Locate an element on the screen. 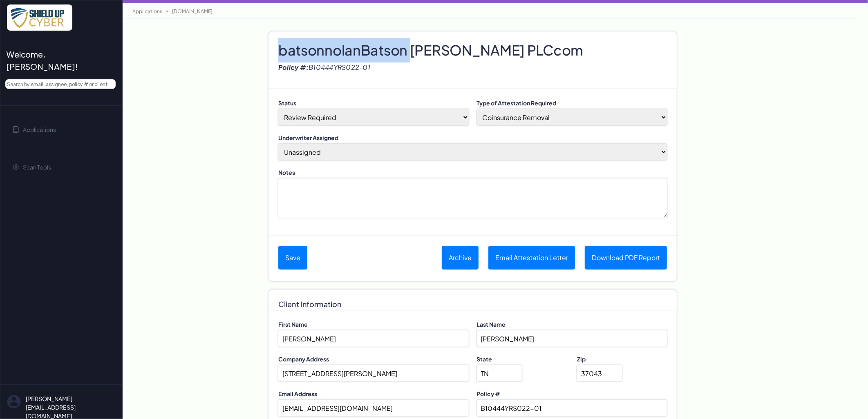  img: application-icon.svg is located at coordinates (16, 130).